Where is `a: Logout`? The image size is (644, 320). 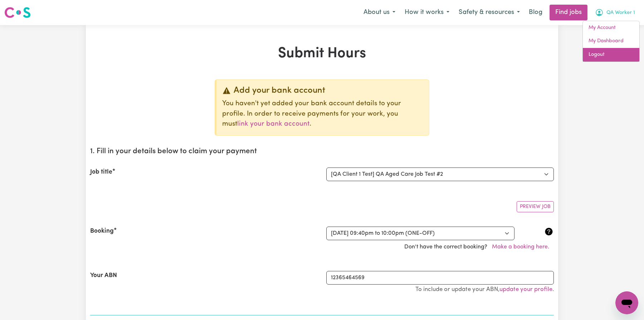
a: Logout is located at coordinates (611, 55).